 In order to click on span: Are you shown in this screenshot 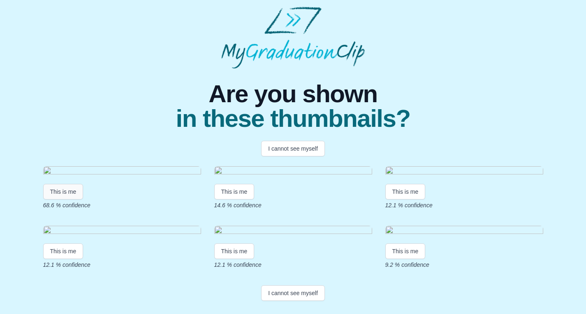, I will do `click(293, 94)`.